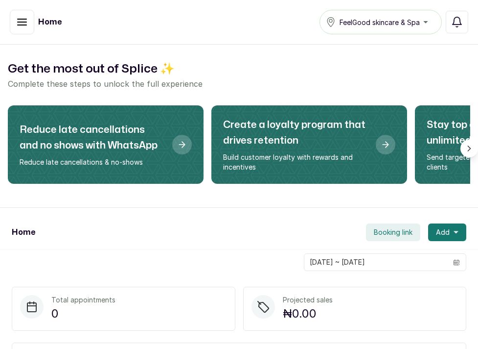 This screenshot has width=478, height=349. Describe the element at coordinates (92, 138) in the screenshot. I see `h2: Reduce late cancellations and no shows with WhatsApp` at that location.